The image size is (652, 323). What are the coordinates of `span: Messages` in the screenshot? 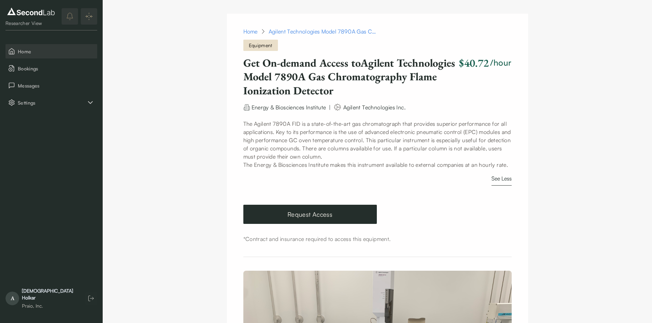 It's located at (56, 86).